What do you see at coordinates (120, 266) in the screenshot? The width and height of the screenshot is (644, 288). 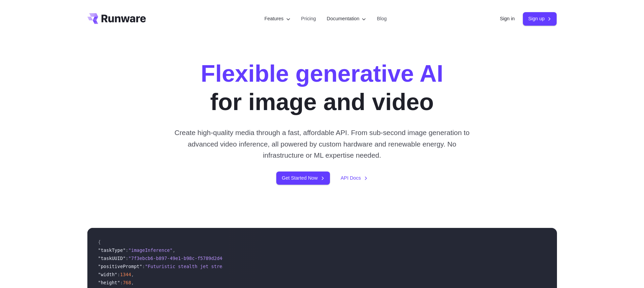 I see `span: "positivePrompt"` at bounding box center [120, 266].